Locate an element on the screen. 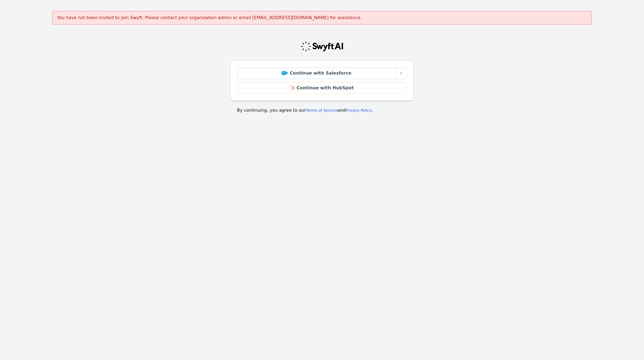 This screenshot has width=644, height=360. img: Salesforce is located at coordinates (284, 73).